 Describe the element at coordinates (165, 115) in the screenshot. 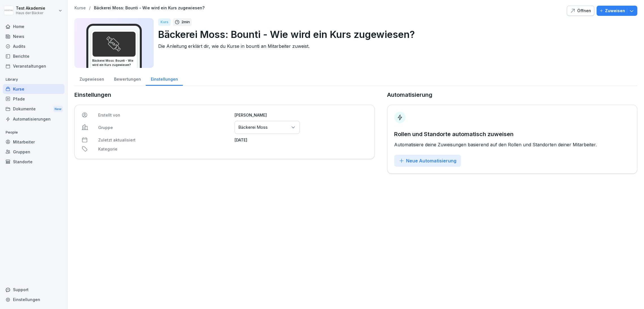

I see `p: Erstellt von` at that location.